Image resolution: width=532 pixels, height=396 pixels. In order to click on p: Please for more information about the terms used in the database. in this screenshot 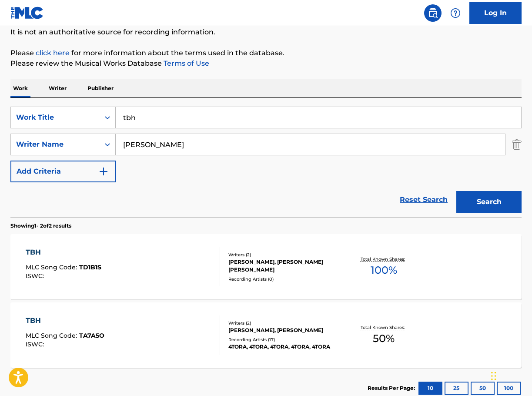, I will do `click(266, 53)`.